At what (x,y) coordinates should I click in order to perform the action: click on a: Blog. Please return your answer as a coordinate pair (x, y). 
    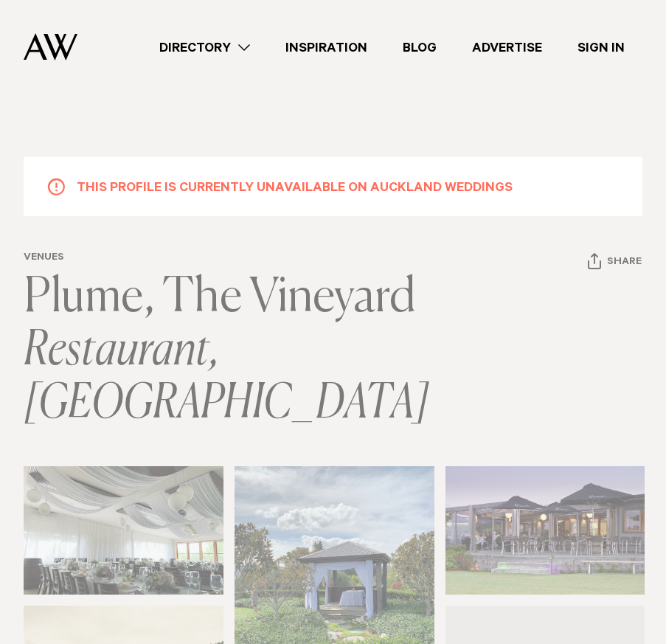
    Looking at the image, I should click on (419, 47).